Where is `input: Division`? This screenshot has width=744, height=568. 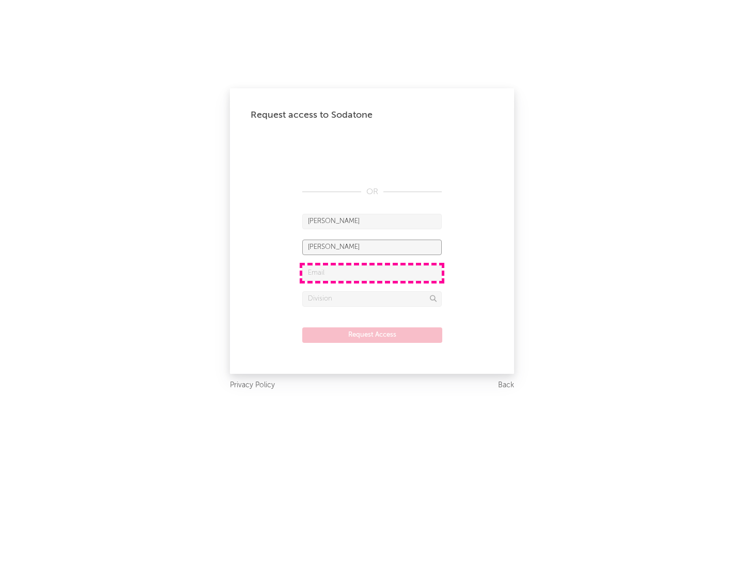
input: Division is located at coordinates (372, 299).